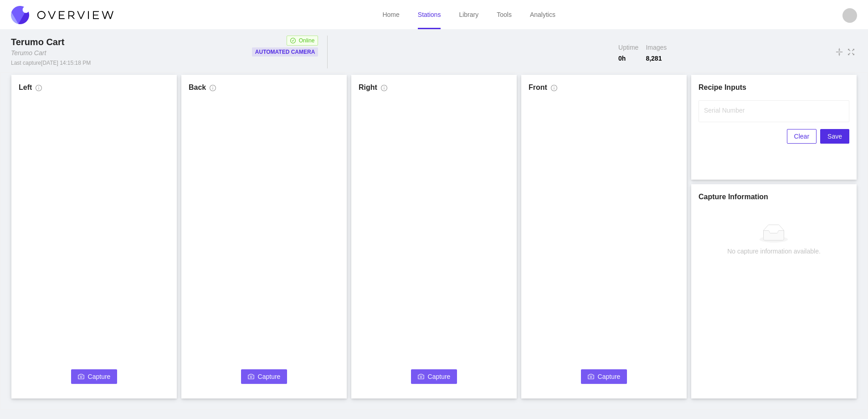  I want to click on img: Overview, so click(62, 15).